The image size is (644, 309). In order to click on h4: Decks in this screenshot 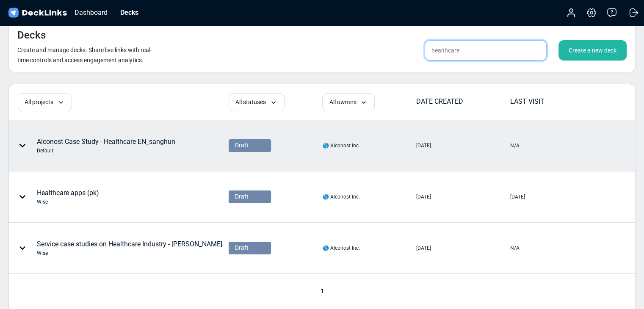, I will do `click(31, 35)`.